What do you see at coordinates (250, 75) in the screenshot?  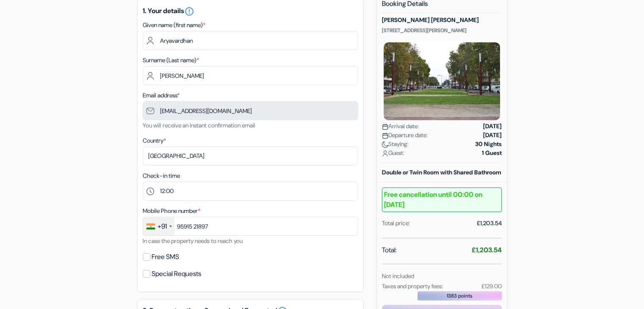 I see `input: Enter last name` at bounding box center [250, 75].